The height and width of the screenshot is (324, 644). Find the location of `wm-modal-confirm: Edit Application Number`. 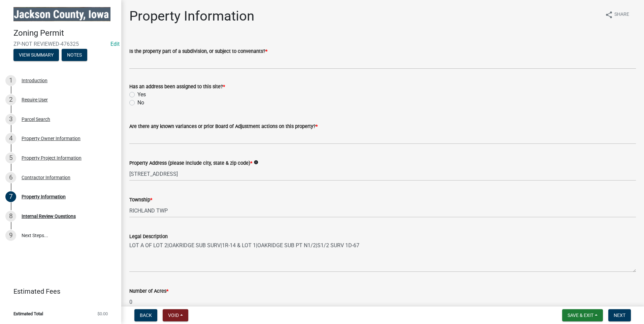

wm-modal-confirm: Edit Application Number is located at coordinates (115, 44).